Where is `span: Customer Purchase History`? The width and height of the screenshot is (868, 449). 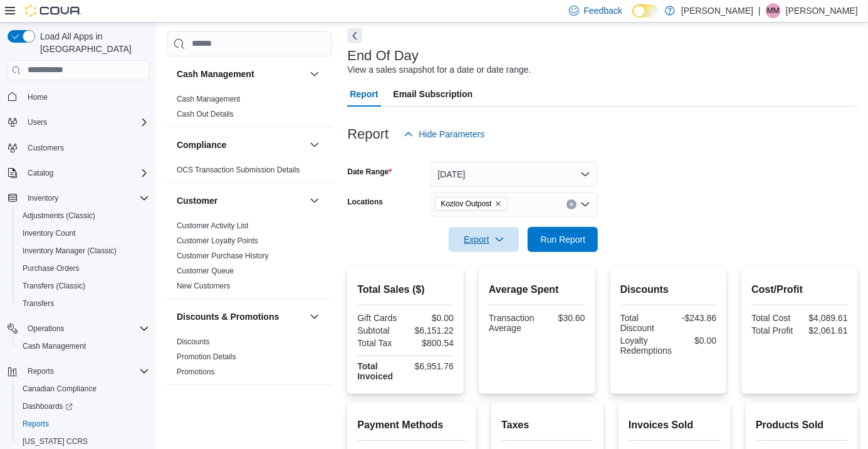
span: Customer Purchase History is located at coordinates (223, 256).